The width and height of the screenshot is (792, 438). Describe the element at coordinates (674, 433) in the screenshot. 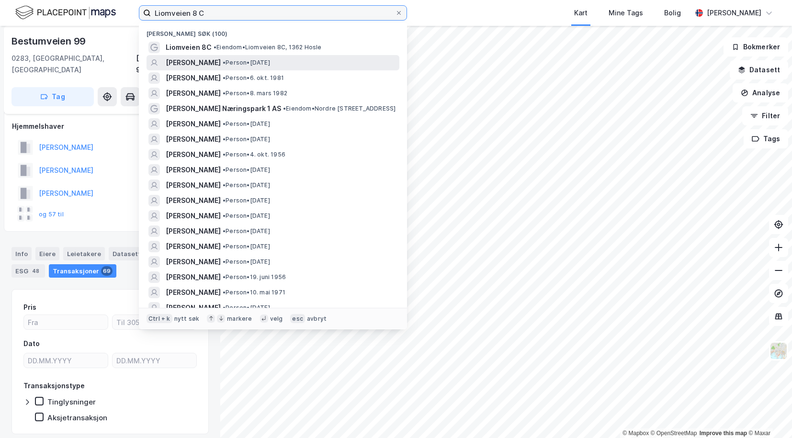

I see `a: OpenStreetMap` at that location.